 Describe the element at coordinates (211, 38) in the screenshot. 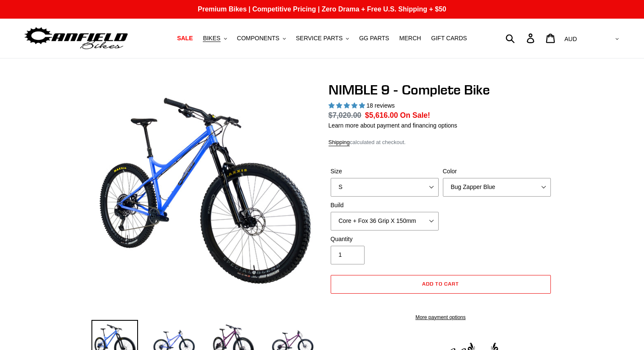

I see `span: BIKES` at that location.